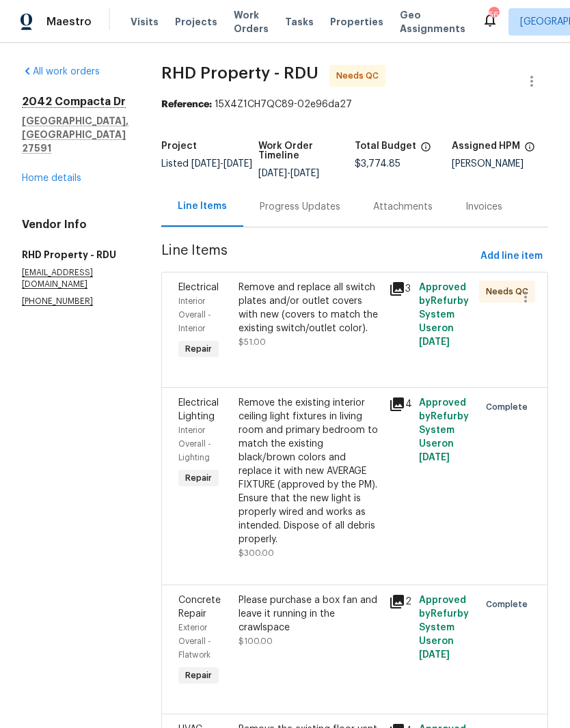 This screenshot has width=570, height=728. What do you see at coordinates (511, 256) in the screenshot?
I see `span: Add line item` at bounding box center [511, 256].